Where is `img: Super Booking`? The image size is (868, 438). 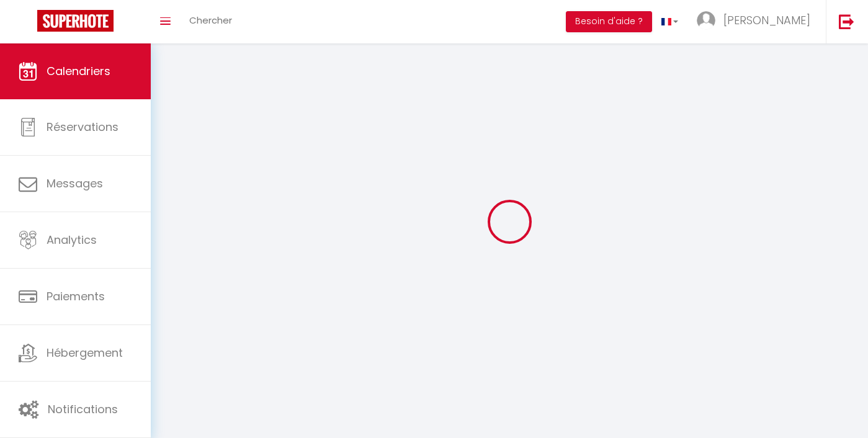 img: Super Booking is located at coordinates (75, 20).